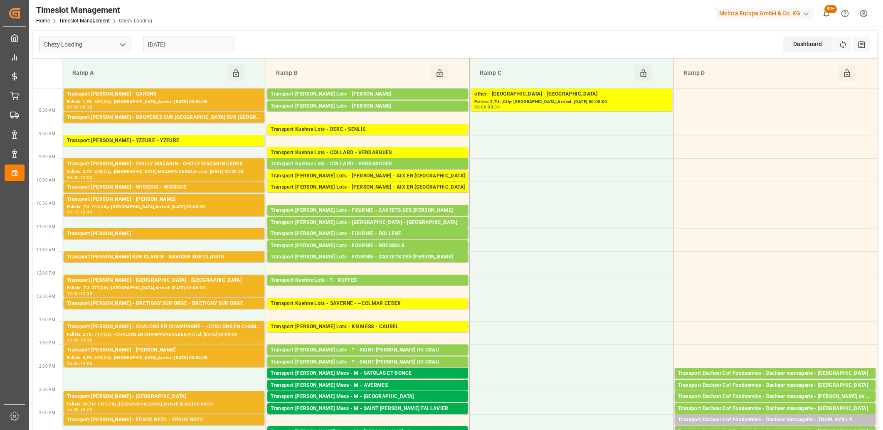  What do you see at coordinates (122, 44) in the screenshot?
I see `button: open menu` at bounding box center [122, 44].